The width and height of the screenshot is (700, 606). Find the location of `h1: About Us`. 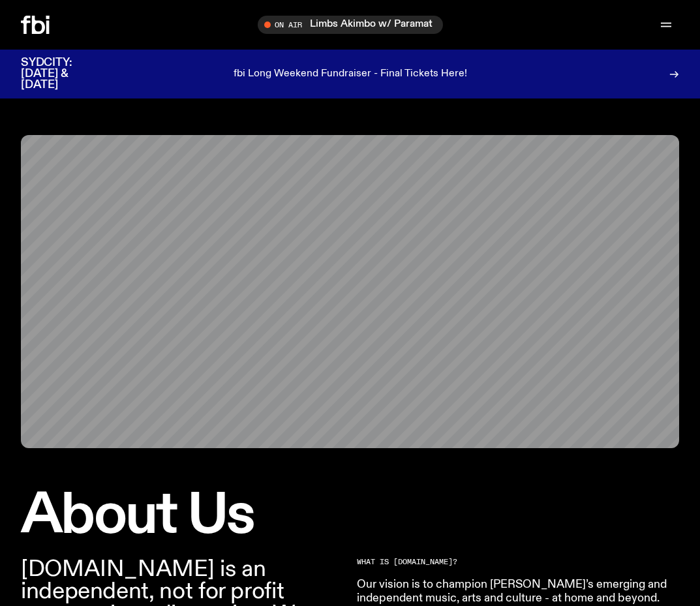

h1: About Us is located at coordinates (182, 516).